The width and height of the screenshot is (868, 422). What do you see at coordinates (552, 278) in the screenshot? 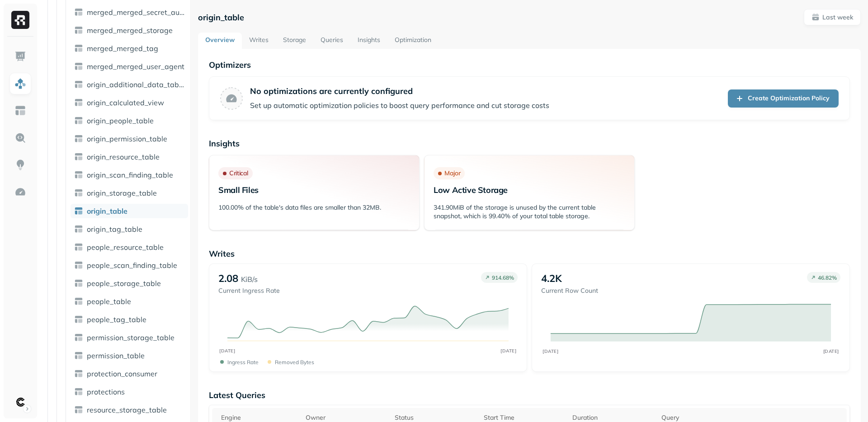
I see `p: 4.2K` at bounding box center [552, 278].